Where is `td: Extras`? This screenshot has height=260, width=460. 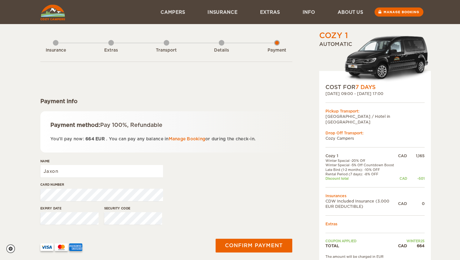
td: Extras is located at coordinates (375, 224).